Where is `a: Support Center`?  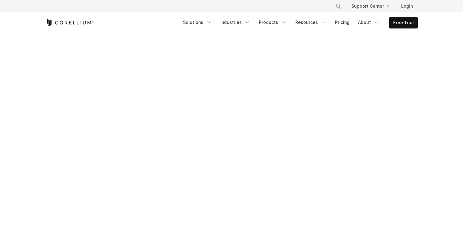
a: Support Center is located at coordinates (370, 6).